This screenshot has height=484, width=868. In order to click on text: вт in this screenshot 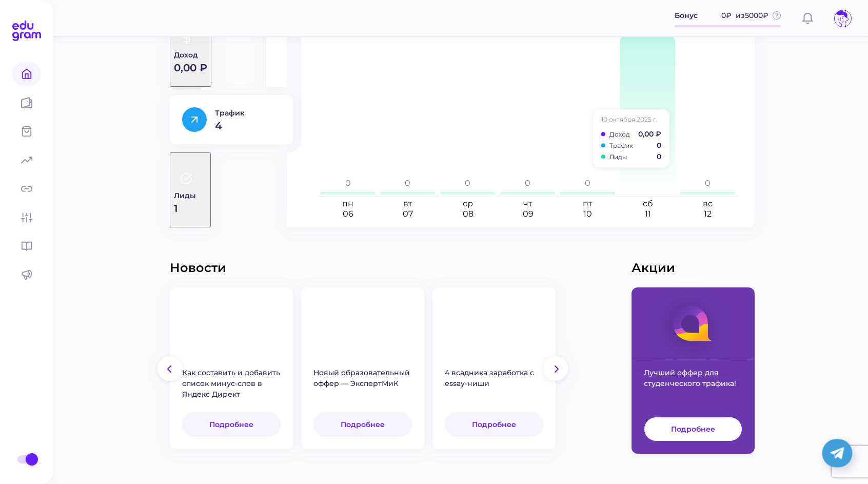, I will do `click(408, 203)`.